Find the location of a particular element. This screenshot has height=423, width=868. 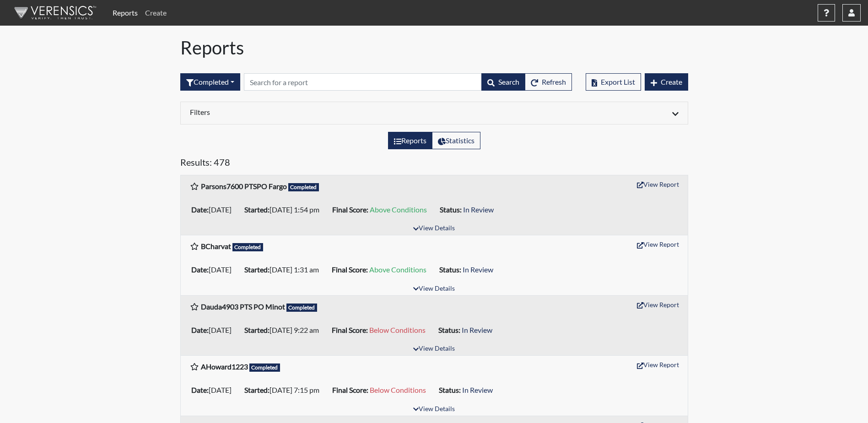

b: BCharvat is located at coordinates (216, 246).